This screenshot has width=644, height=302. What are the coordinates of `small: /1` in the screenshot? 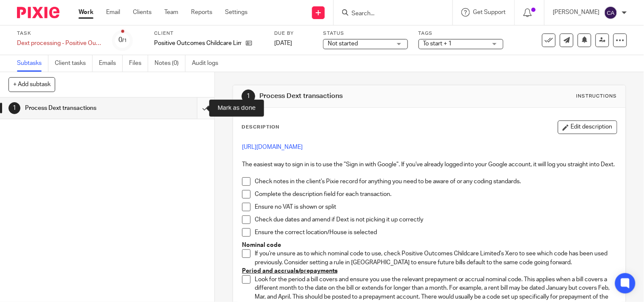 It's located at (124, 40).